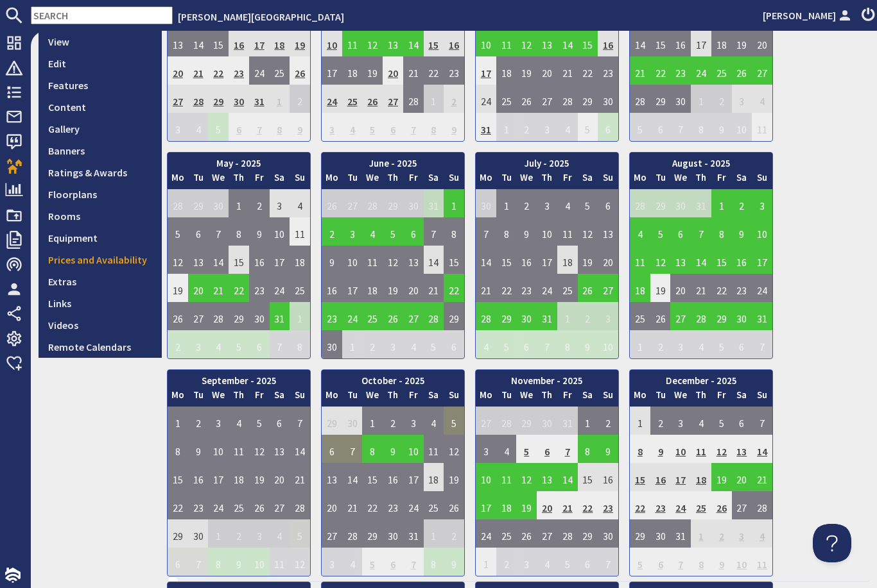 The image size is (877, 588). What do you see at coordinates (101, 16) in the screenshot?
I see `input: SEARCH` at bounding box center [101, 16].